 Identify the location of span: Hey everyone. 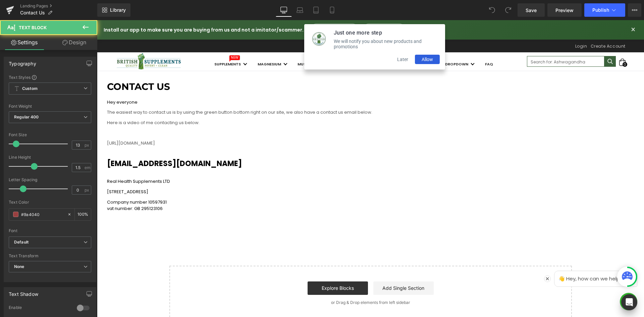
(25, 82).